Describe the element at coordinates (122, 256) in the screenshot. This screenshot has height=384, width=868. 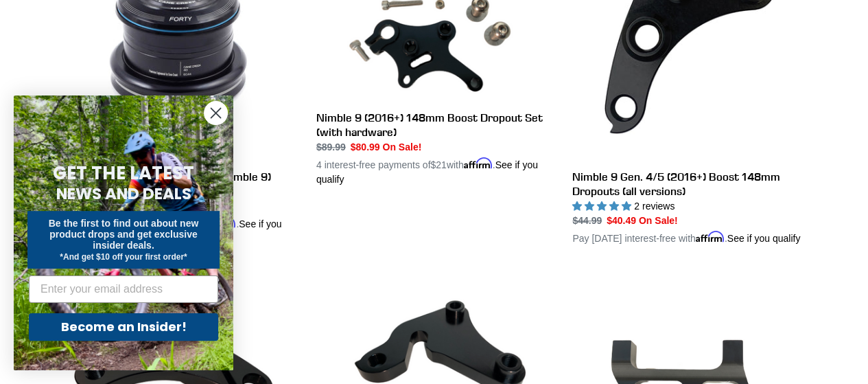
I see `span: *And get $10 off your first order*` at that location.